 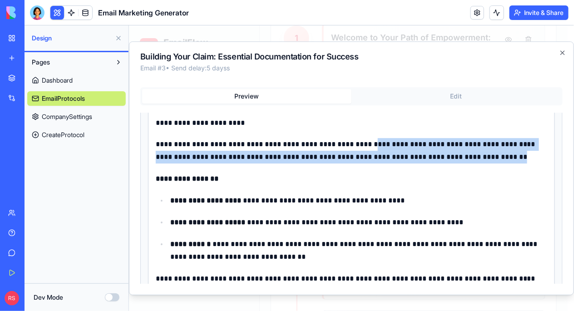 What do you see at coordinates (41, 62) in the screenshot?
I see `span: Pages` at bounding box center [41, 62].